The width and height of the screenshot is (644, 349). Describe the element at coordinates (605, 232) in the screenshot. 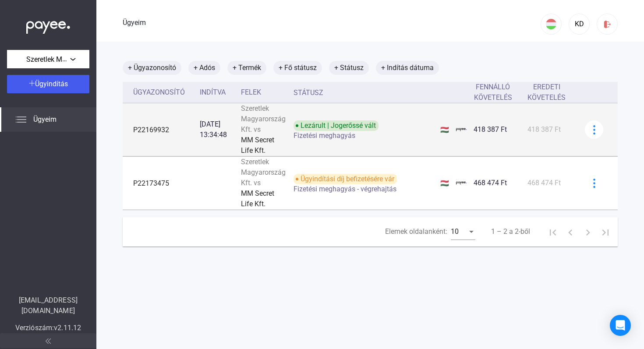

I see `button: Utolsó oldal` at that location.